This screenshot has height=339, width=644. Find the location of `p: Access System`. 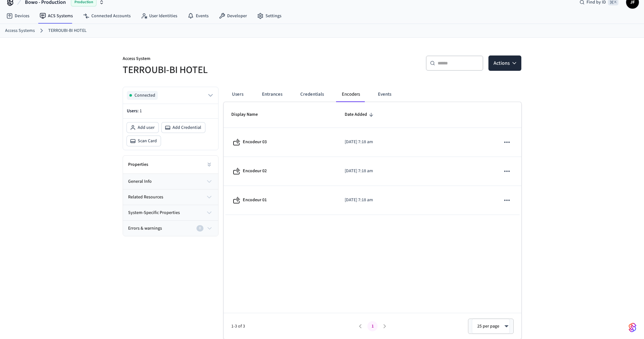

p: Access System is located at coordinates (220, 59).